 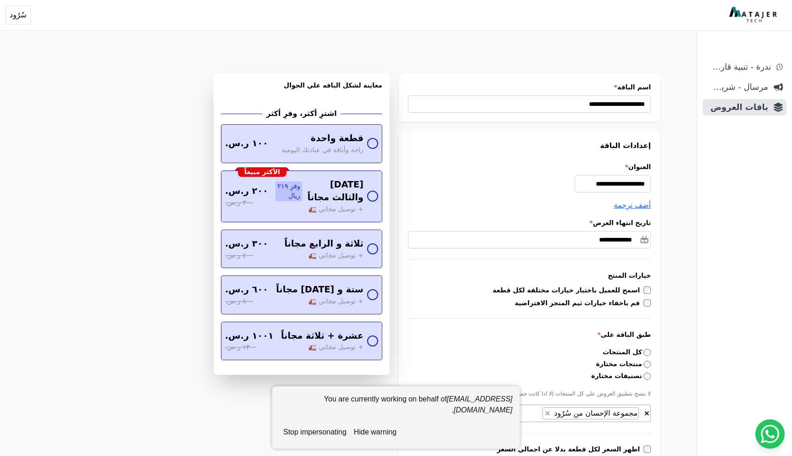 What do you see at coordinates (568, 290) in the screenshot?
I see `label: اسمح للعميل باختيار خيارات مختلفة لكل قطعة` at bounding box center [568, 290].